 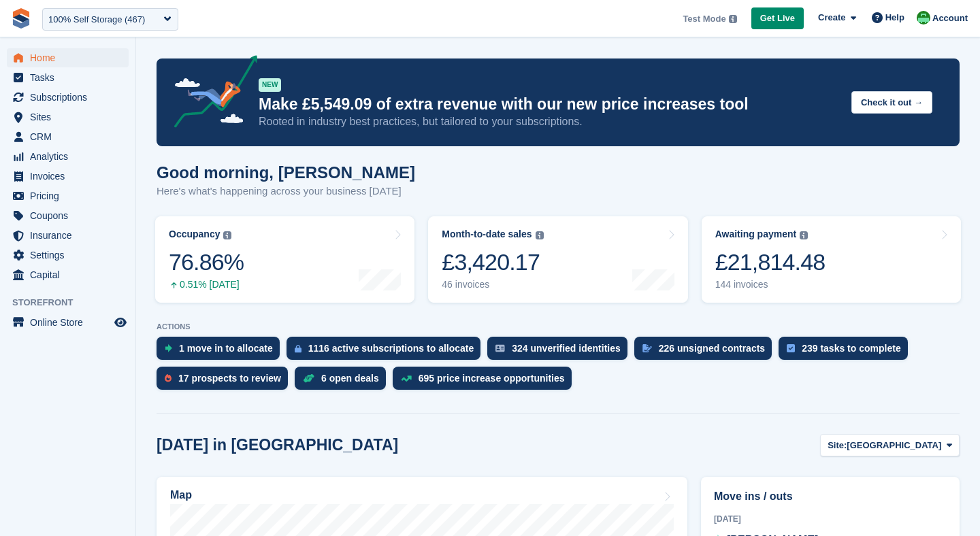 I want to click on div: 100% Self Storage (467), so click(x=97, y=20).